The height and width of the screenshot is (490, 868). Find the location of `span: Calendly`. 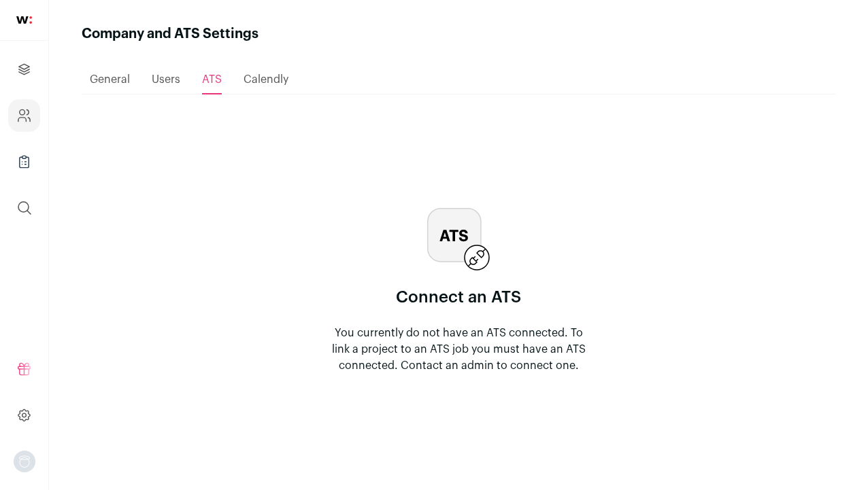

span: Calendly is located at coordinates (266, 79).